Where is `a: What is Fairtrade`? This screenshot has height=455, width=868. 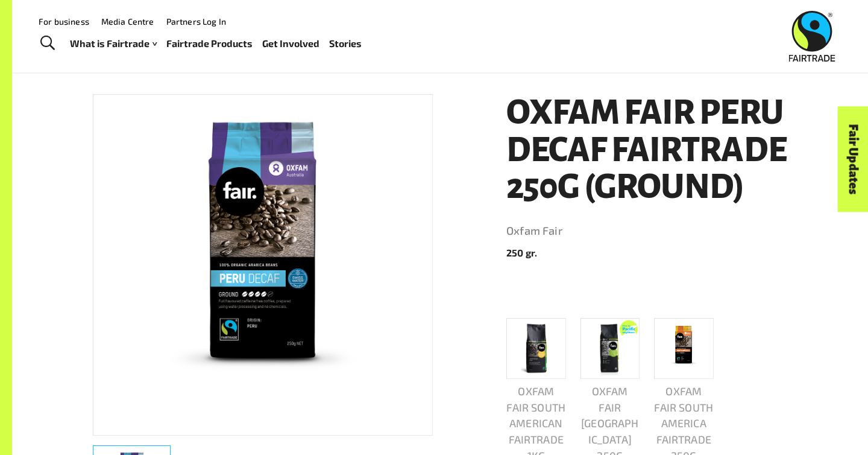 a: What is Fairtrade is located at coordinates (114, 43).